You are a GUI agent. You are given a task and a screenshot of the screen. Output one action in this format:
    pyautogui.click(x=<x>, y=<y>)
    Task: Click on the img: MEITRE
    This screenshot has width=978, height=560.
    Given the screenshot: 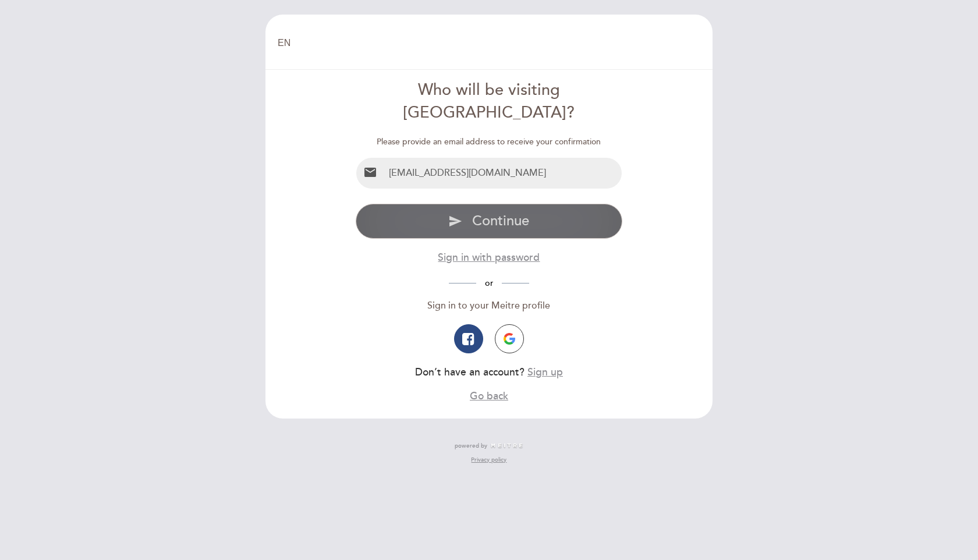 What is the action you would take?
    pyautogui.click(x=506, y=446)
    